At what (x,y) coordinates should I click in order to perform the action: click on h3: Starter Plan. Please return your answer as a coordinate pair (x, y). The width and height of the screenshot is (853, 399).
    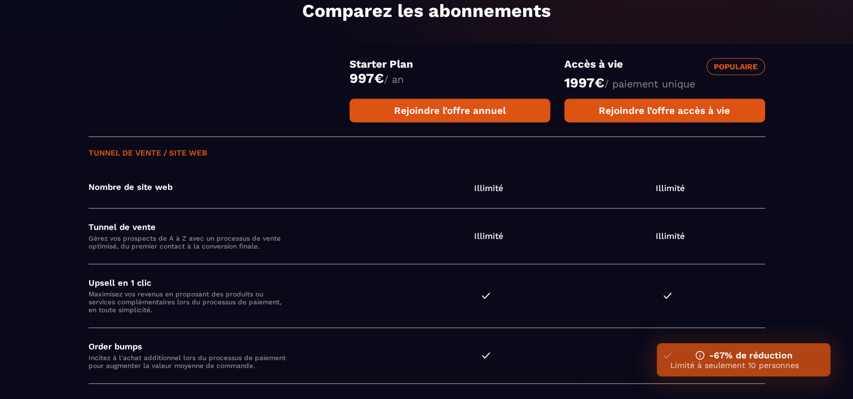
    Looking at the image, I should click on (450, 64).